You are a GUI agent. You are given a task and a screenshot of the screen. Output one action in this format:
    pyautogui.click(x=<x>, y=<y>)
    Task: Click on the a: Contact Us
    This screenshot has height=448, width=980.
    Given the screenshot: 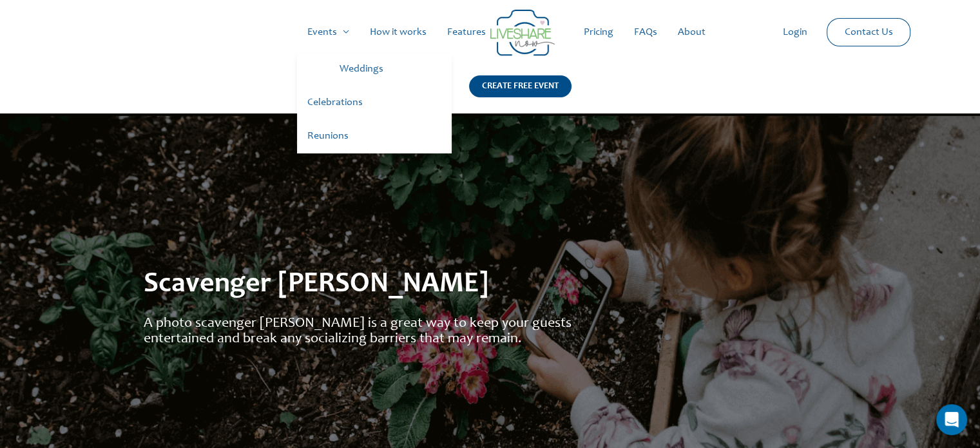 What is the action you would take?
    pyautogui.click(x=868, y=32)
    